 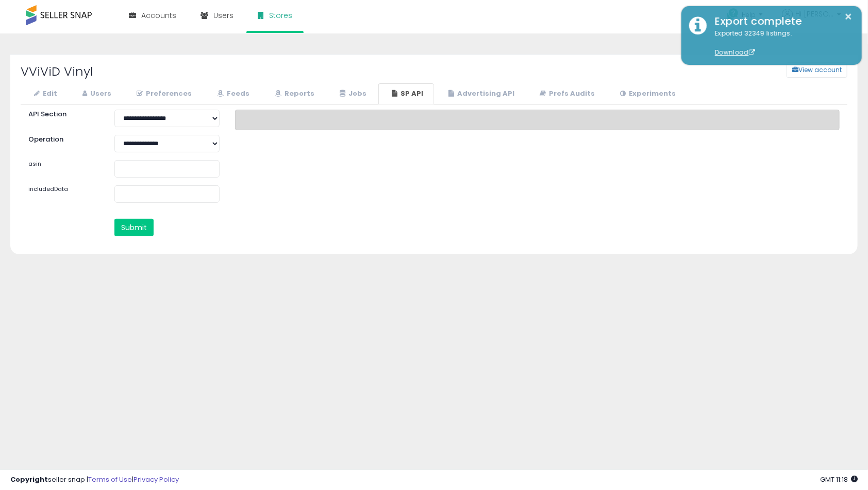 What do you see at coordinates (780, 43) in the screenshot?
I see `div: Exported 32349 listings.` at bounding box center [780, 43].